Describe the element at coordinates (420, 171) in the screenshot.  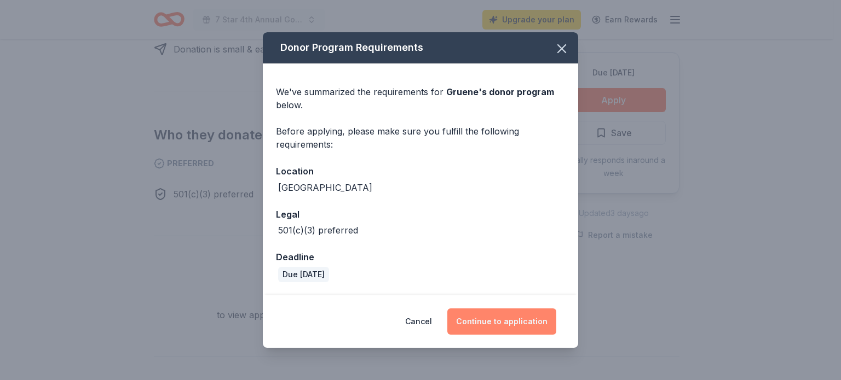
I see `div: Location` at that location.